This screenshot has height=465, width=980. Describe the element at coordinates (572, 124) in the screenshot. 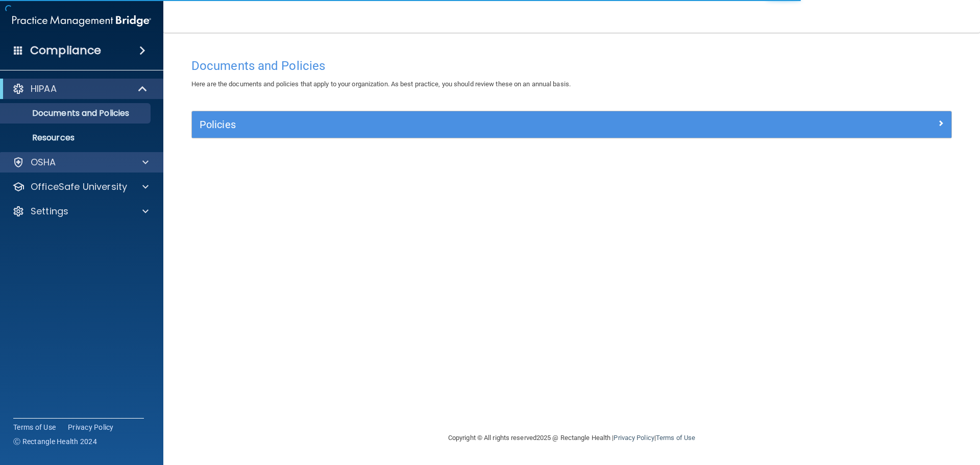

I see `a: Policies` at that location.